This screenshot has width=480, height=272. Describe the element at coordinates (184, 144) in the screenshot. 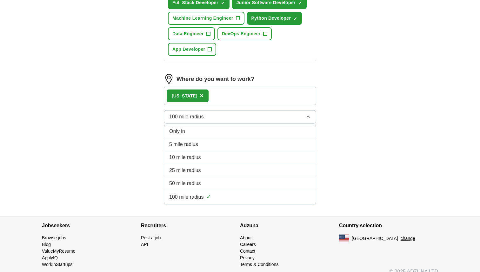

I see `span: 5 mile radius` at that location.